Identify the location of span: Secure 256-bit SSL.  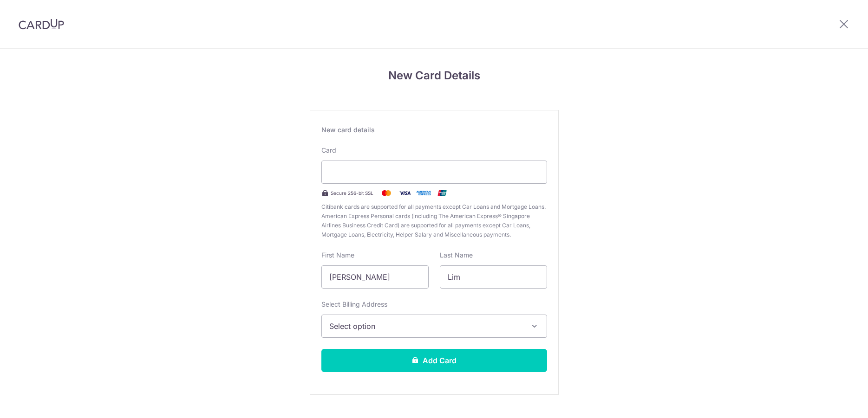
(352, 193).